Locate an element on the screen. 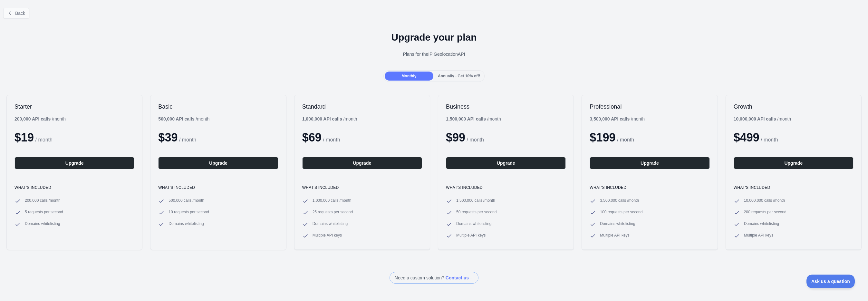 This screenshot has width=868, height=301. h2: Professional is located at coordinates (649, 107).